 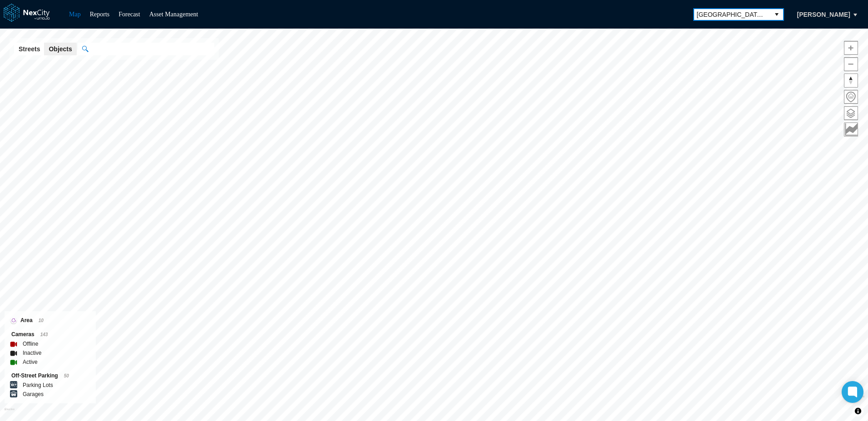 I want to click on label: Garages, so click(x=33, y=394).